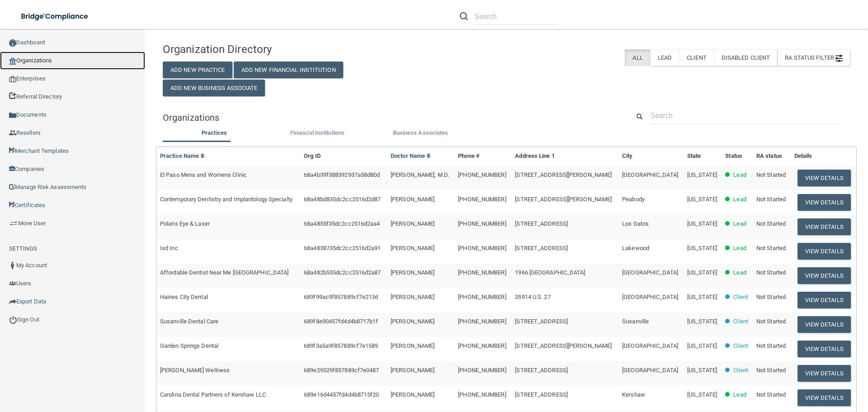 This screenshot has height=412, width=868. I want to click on span: 689e16d4457fd4d4b8715f20, so click(341, 394).